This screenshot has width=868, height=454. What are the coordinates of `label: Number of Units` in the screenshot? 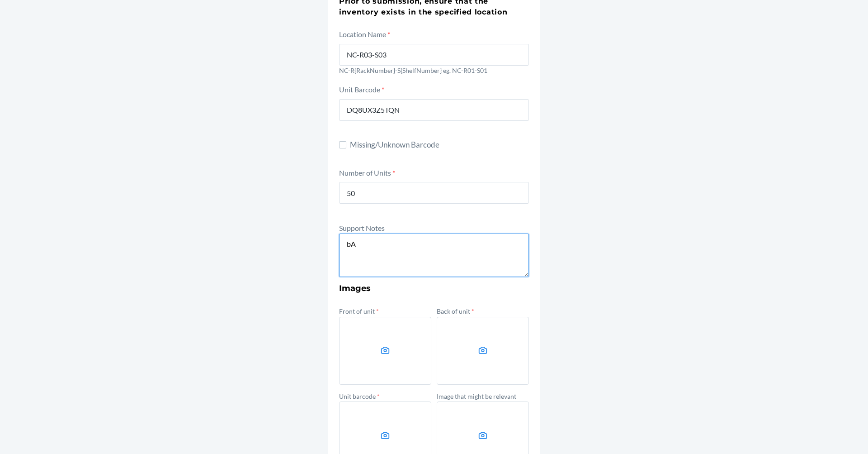 It's located at (367, 172).